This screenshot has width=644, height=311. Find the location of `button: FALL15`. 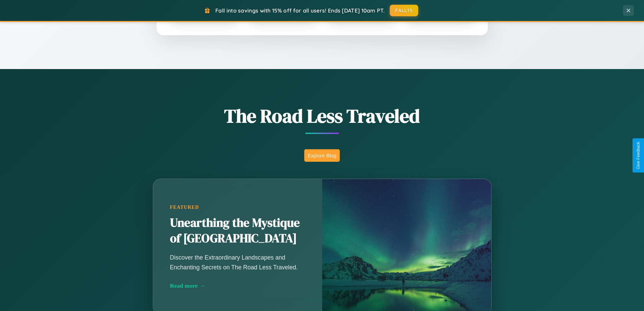

button: FALL15 is located at coordinates (404, 11).